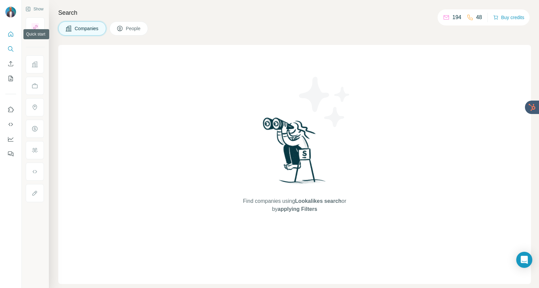 The width and height of the screenshot is (539, 288). Describe the element at coordinates (457, 17) in the screenshot. I see `p: 194` at that location.